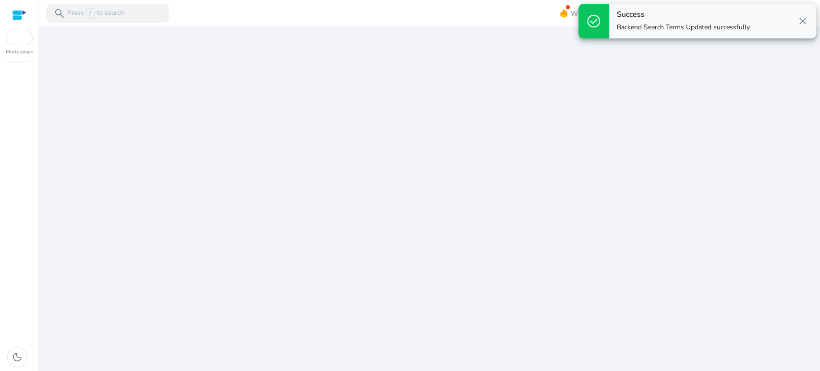 Image resolution: width=820 pixels, height=371 pixels. I want to click on span: search, so click(60, 13).